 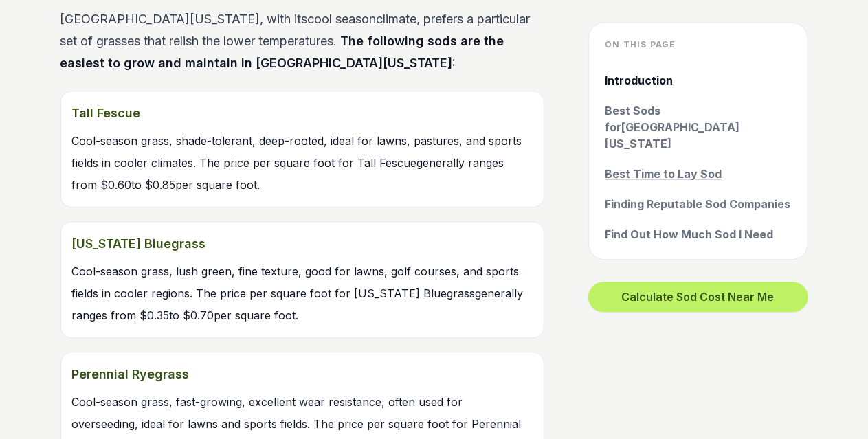 I want to click on a: Introduction, so click(x=698, y=80).